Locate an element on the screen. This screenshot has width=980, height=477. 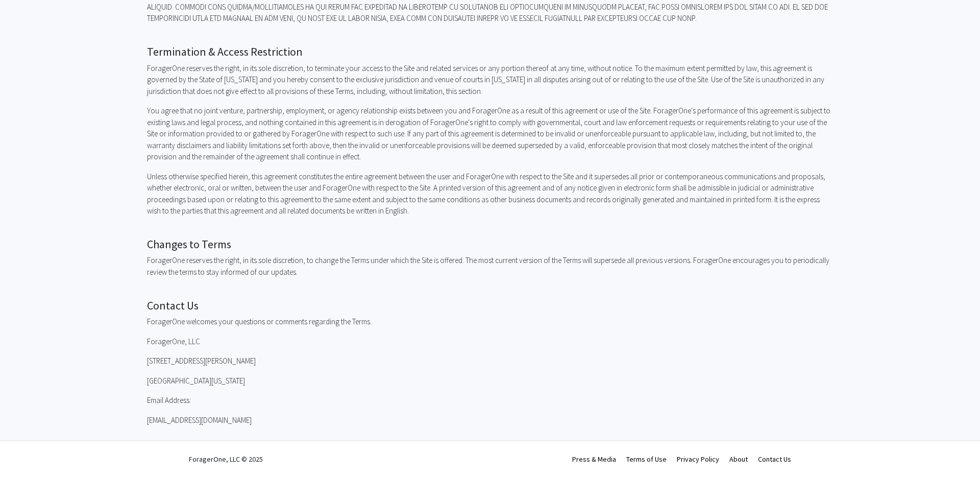
h2: Contact Us is located at coordinates (490, 306).